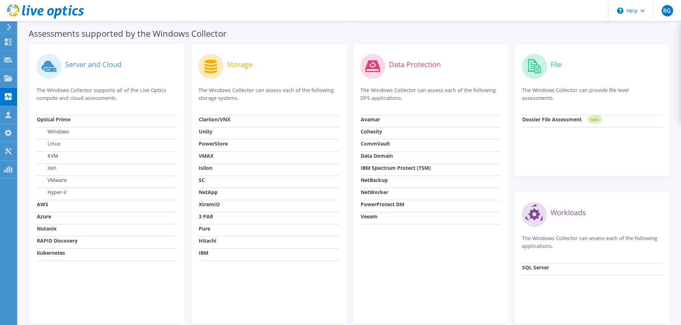 The height and width of the screenshot is (325, 681). What do you see at coordinates (54, 119) in the screenshot?
I see `strong: Optical Prime` at bounding box center [54, 119].